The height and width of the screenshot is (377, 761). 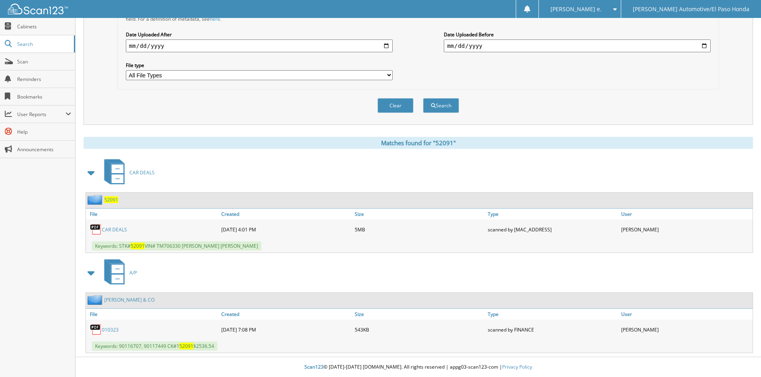 I want to click on span: Scan, so click(x=44, y=61).